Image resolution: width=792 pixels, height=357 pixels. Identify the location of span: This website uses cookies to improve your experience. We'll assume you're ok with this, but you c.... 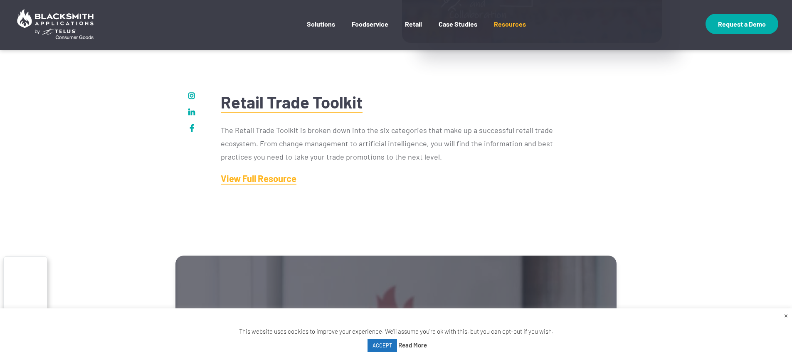
(396, 338).